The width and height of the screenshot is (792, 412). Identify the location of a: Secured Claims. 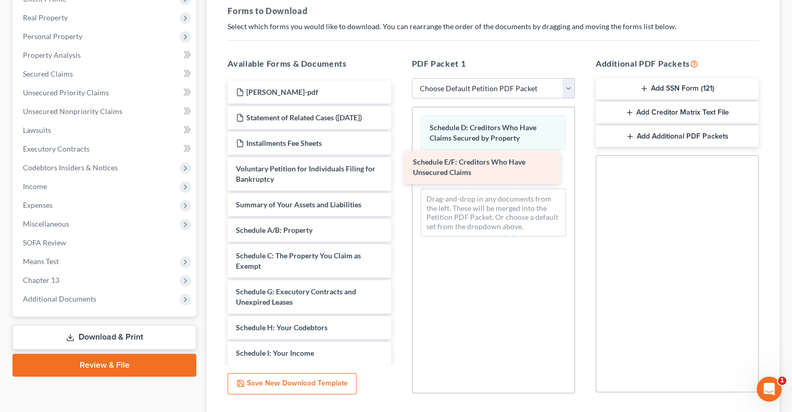
(105, 74).